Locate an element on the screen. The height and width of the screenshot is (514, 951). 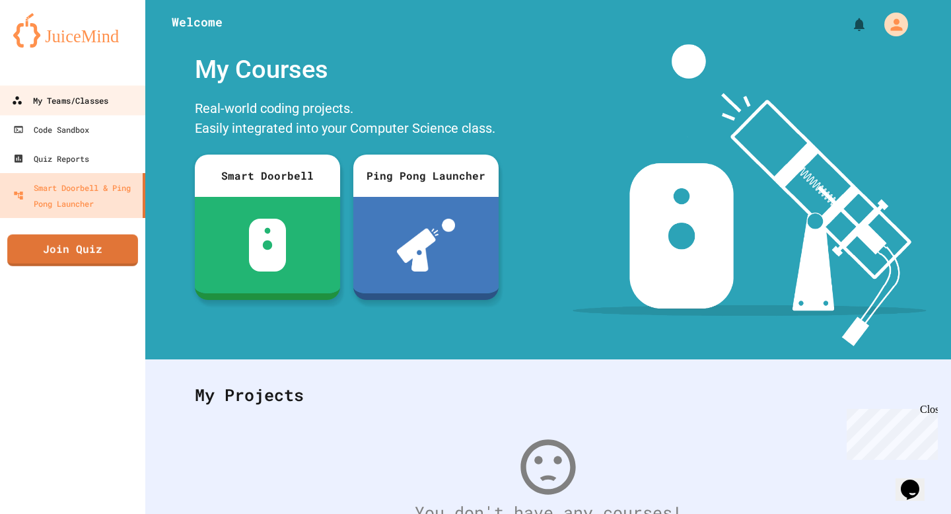
div: My Teams/Classes is located at coordinates (60, 100).